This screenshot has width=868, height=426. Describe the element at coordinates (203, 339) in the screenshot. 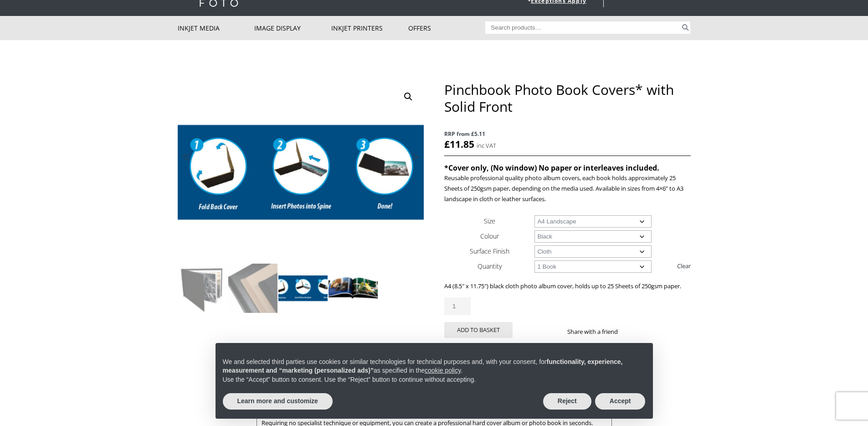

I see `img: Pinchbook Photo Book Covers* with Solid Front - Image 5` at that location.